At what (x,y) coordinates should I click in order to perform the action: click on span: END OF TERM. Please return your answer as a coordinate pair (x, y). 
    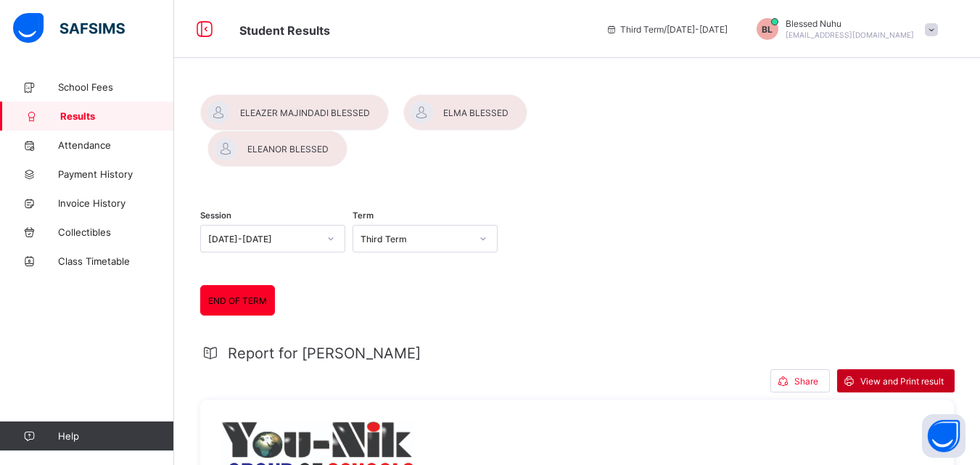
    Looking at the image, I should click on (237, 301).